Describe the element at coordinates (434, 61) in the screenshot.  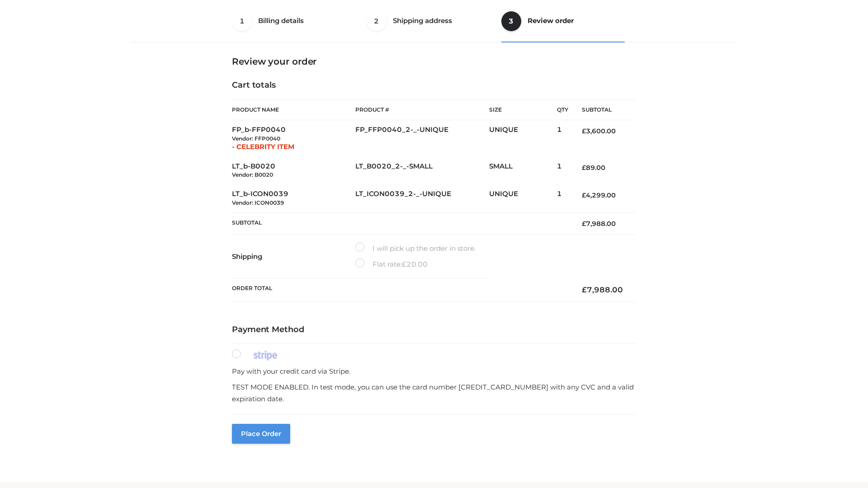
I see `h3: Review your order` at that location.